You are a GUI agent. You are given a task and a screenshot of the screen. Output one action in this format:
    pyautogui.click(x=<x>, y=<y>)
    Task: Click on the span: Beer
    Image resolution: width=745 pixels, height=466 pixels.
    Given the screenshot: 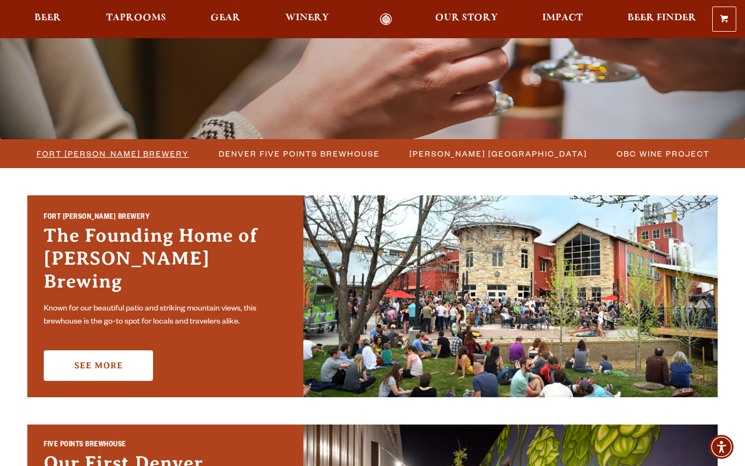 What is the action you would take?
    pyautogui.click(x=48, y=18)
    